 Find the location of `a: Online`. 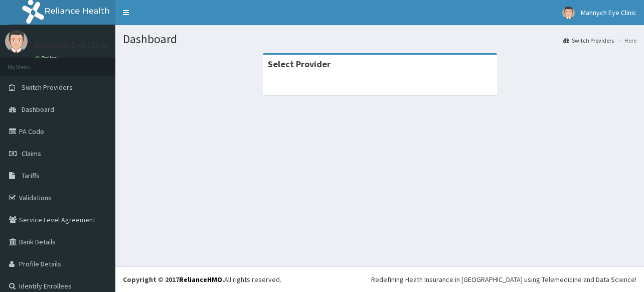

a: Online is located at coordinates (47, 58).